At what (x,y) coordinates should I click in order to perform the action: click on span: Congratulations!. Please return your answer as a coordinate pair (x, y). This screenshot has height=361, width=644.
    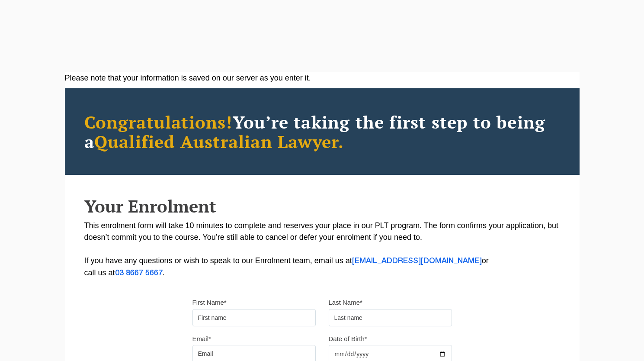
    Looking at the image, I should click on (158, 122).